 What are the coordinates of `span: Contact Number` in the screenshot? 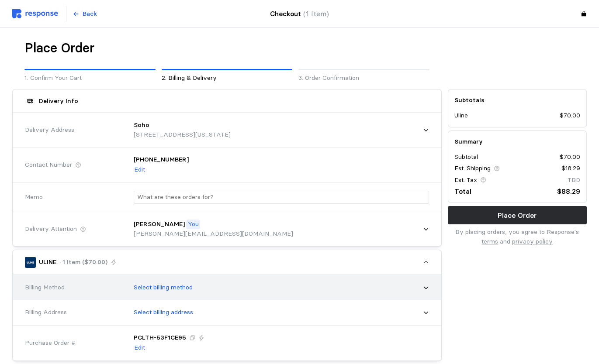 It's located at (49, 165).